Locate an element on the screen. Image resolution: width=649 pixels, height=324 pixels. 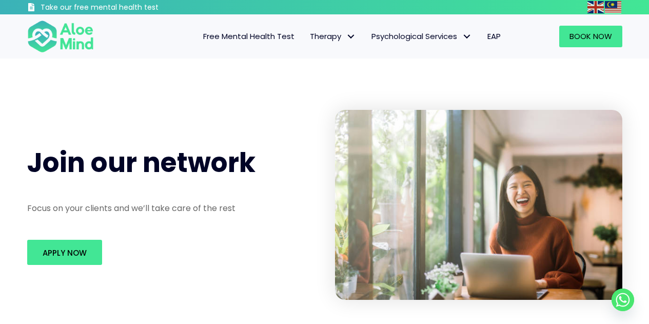
img: Aloe mind Logo is located at coordinates (61, 36).